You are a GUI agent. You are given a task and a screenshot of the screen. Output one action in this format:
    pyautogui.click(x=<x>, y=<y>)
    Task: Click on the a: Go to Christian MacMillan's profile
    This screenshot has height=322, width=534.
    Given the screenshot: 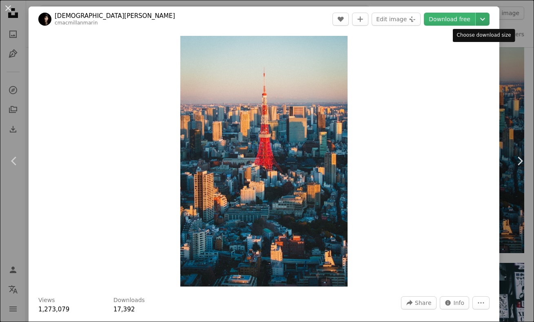 What is the action you would take?
    pyautogui.click(x=45, y=19)
    